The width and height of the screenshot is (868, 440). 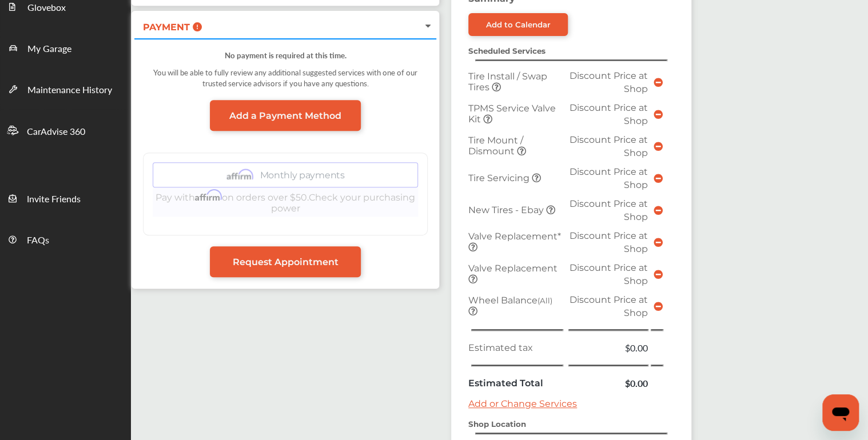 What do you see at coordinates (499, 178) in the screenshot?
I see `span: Tire Servicing` at bounding box center [499, 178].